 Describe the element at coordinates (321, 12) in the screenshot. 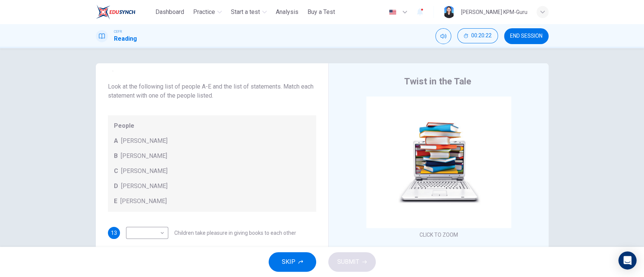

I see `a: Buy a Test` at that location.